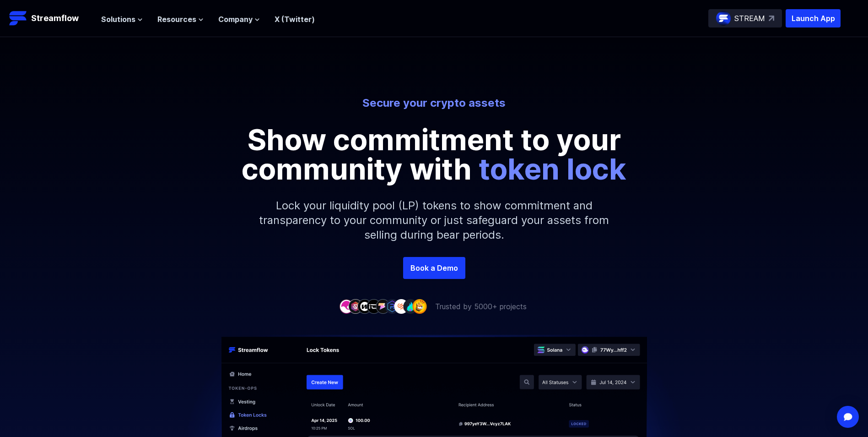 Image resolution: width=868 pixels, height=437 pixels. I want to click on img: top-right-arrow.svg, so click(771, 18).